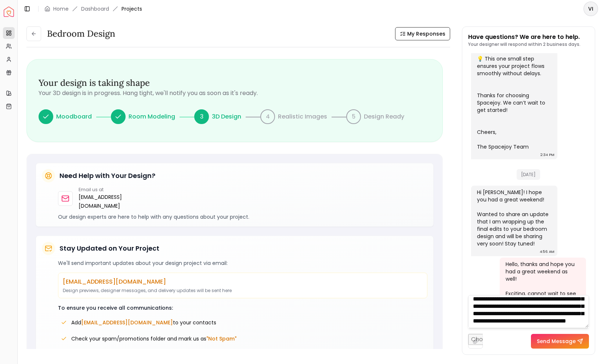 The image size is (604, 364). What do you see at coordinates (243, 217) in the screenshot?
I see `p: Our design experts are here to help with any questions about your project.` at bounding box center [243, 217].